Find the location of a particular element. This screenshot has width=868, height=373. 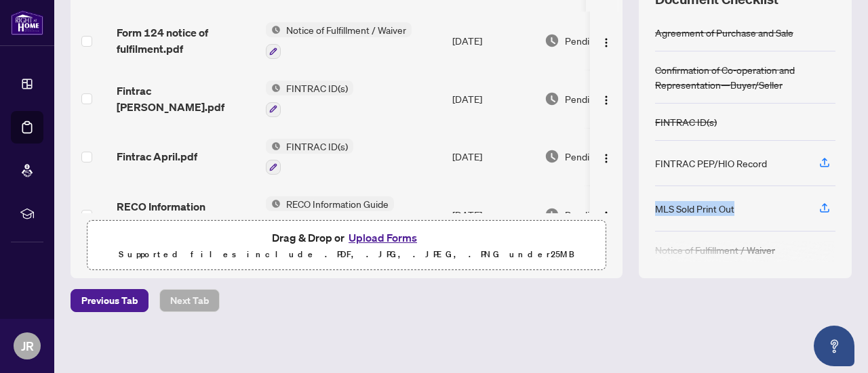

span: Notice of Fulfillment / Waiver is located at coordinates (346, 30).